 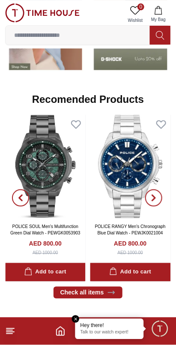 I want to click on p: Talk to our watch expert!, so click(x=110, y=333).